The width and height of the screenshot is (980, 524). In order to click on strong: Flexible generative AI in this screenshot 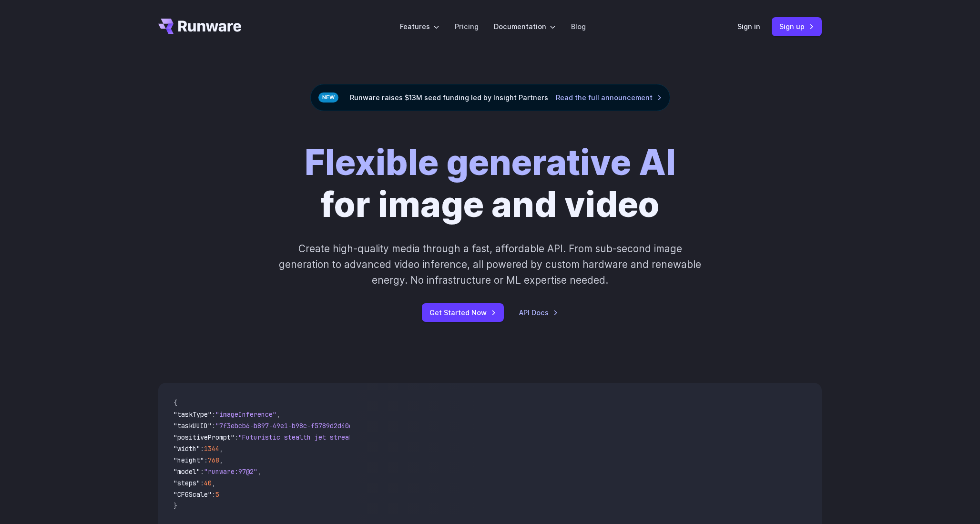, I will do `click(490, 162)`.